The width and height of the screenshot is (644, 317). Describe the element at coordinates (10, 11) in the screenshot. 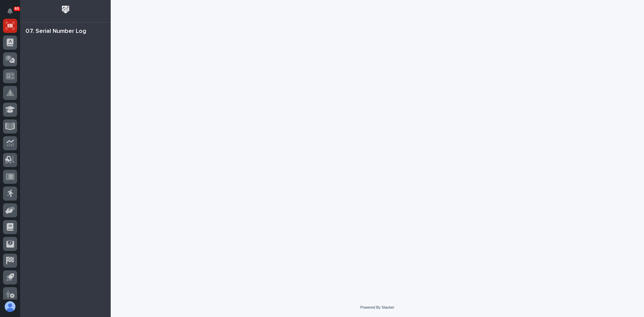

I see `button: Notifications` at that location.